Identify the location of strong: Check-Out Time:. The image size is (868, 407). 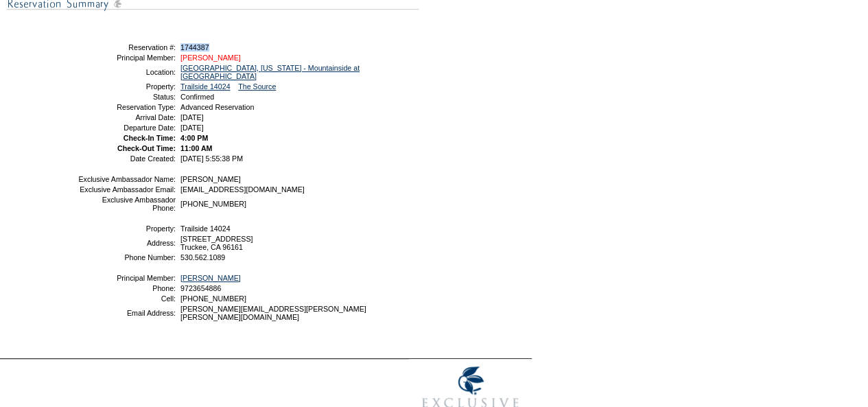
(146, 149).